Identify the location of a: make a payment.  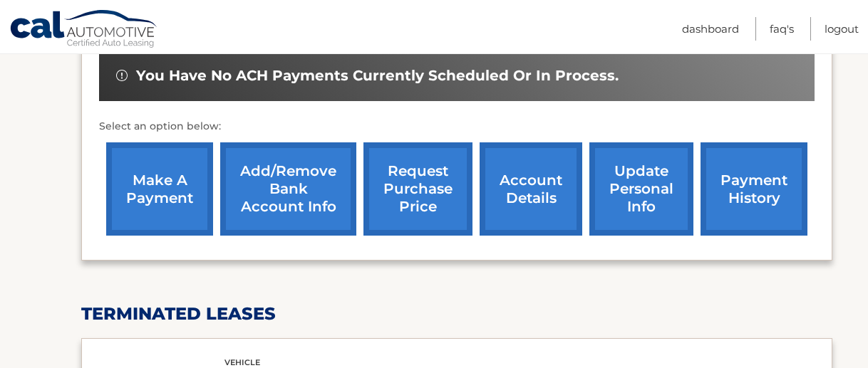
(160, 189).